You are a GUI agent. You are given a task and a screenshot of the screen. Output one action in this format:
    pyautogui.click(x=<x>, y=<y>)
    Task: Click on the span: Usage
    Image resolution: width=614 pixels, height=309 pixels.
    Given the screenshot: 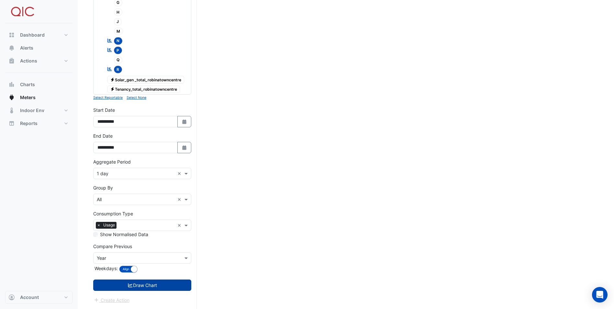 What is the action you would take?
    pyautogui.click(x=109, y=225)
    